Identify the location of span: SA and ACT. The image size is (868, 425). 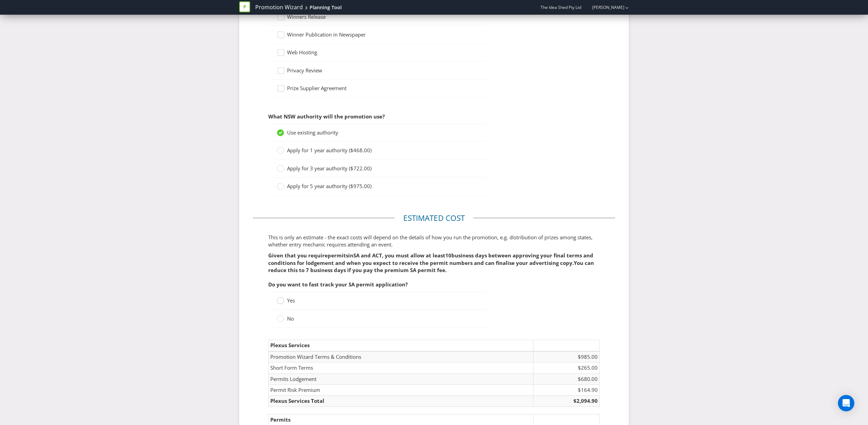
(368, 256).